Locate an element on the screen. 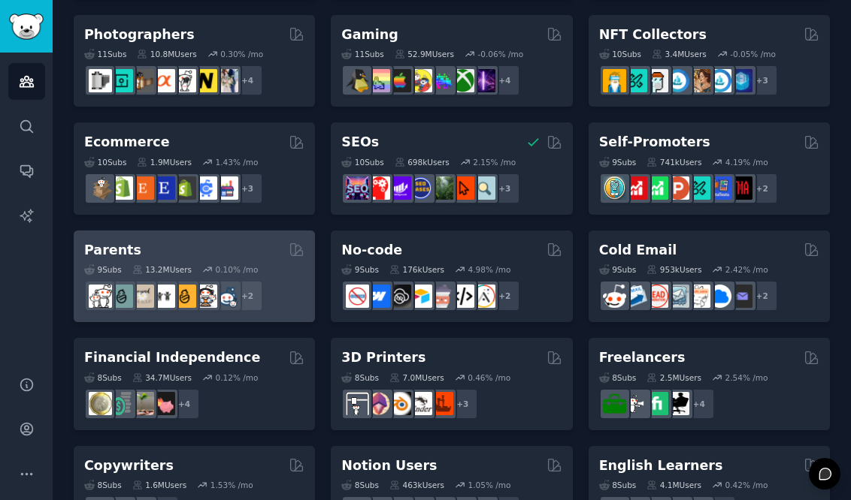  h2: No-code is located at coordinates (371, 250).